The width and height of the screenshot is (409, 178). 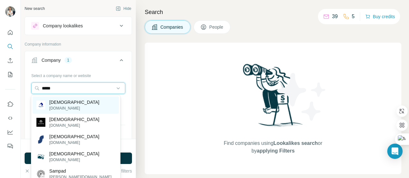 I want to click on p: Sampad, so click(x=80, y=171).